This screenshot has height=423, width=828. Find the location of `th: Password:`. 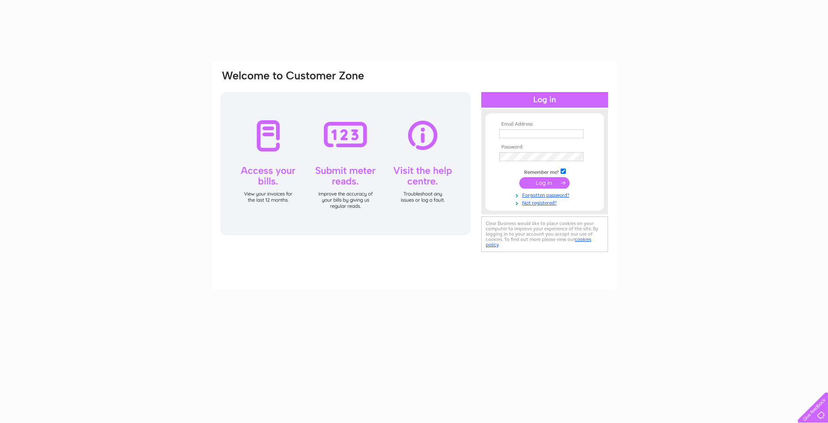

th: Password: is located at coordinates (544, 147).